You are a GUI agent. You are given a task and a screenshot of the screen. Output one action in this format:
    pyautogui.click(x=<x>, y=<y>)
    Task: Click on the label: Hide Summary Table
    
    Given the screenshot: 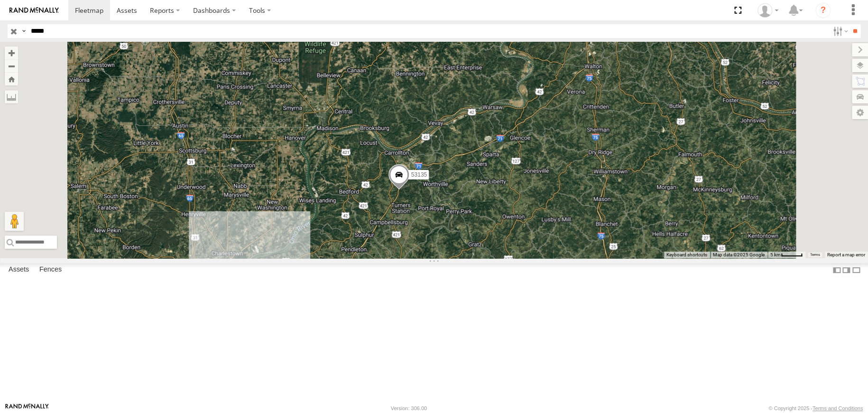 What is the action you would take?
    pyautogui.click(x=856, y=270)
    